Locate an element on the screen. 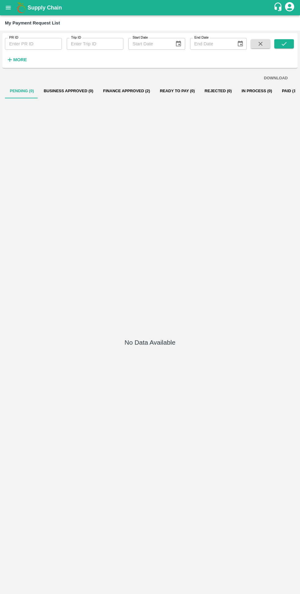 This screenshot has height=594, width=300. button: DOWNLOAD is located at coordinates (276, 78).